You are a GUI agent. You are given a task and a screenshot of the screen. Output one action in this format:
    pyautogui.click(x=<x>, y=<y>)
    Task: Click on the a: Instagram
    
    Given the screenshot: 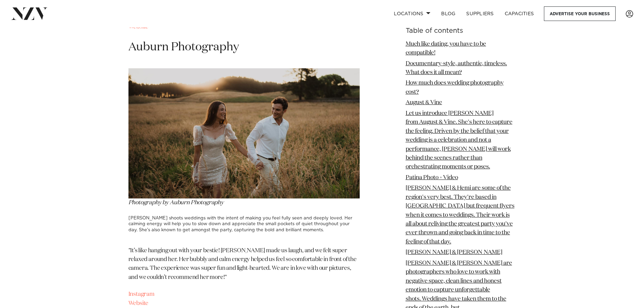 What is the action you would take?
    pyautogui.click(x=141, y=294)
    